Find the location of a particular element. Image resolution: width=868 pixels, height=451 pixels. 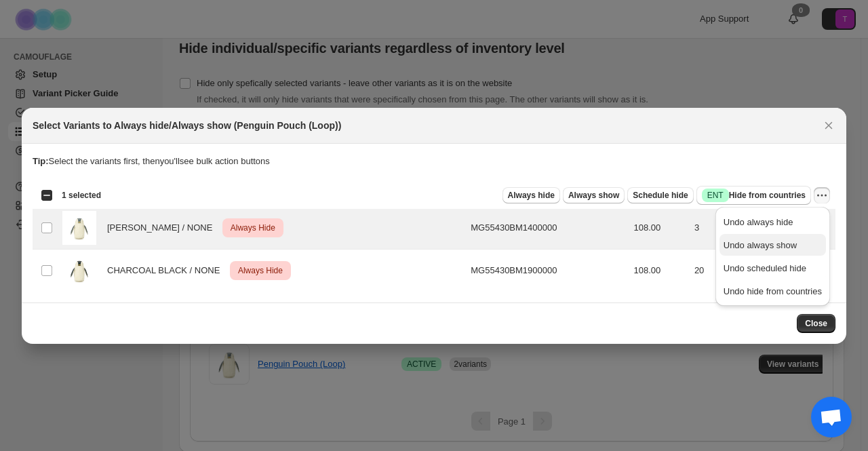

button: More actions is located at coordinates (822, 195).